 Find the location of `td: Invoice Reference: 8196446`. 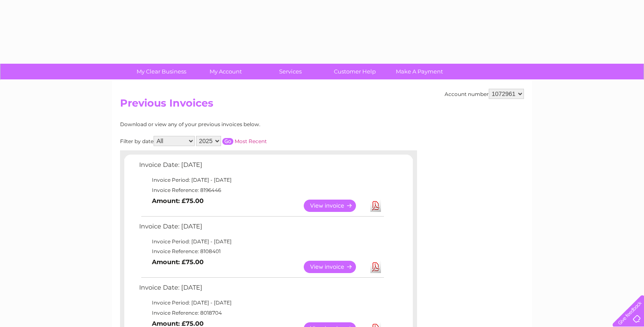

td: Invoice Reference: 8196446 is located at coordinates (261, 190).